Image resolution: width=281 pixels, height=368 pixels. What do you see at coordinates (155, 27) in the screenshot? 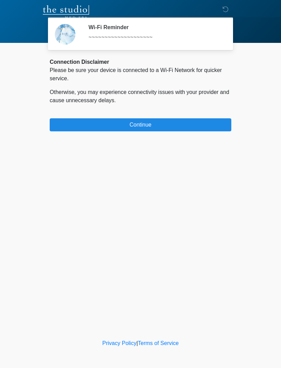
I see `h2: Wi-Fi Reminder` at bounding box center [155, 27].